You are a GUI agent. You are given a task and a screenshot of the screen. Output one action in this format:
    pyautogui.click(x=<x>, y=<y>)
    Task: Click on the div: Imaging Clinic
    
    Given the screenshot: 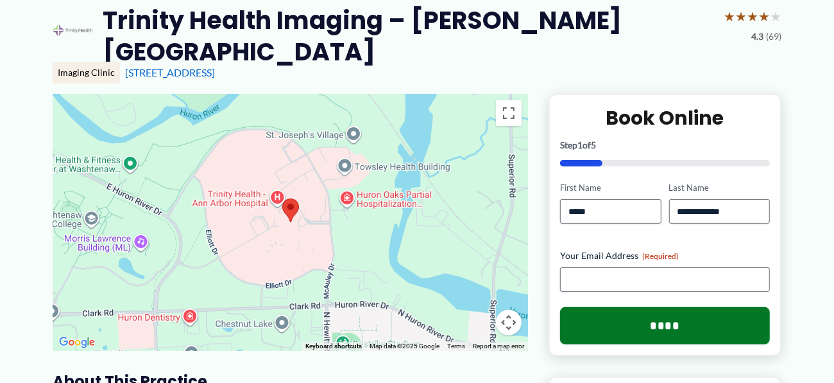 What is the action you would take?
    pyautogui.click(x=86, y=73)
    